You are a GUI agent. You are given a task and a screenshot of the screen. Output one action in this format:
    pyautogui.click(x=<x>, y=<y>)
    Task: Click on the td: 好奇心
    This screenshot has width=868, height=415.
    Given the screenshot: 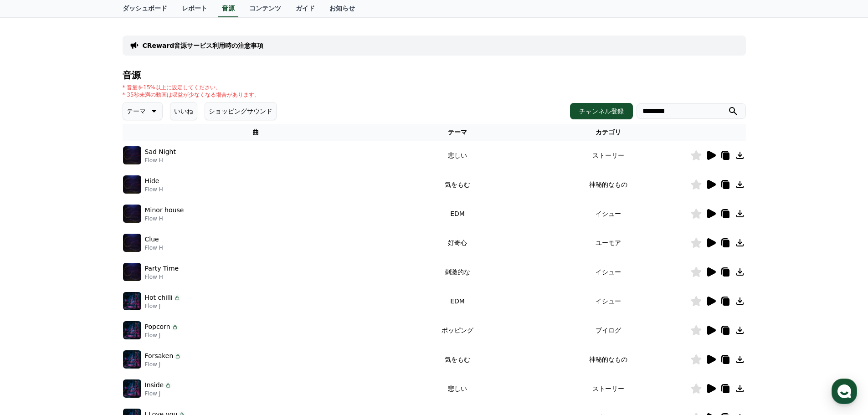 What is the action you would take?
    pyautogui.click(x=457, y=243)
    